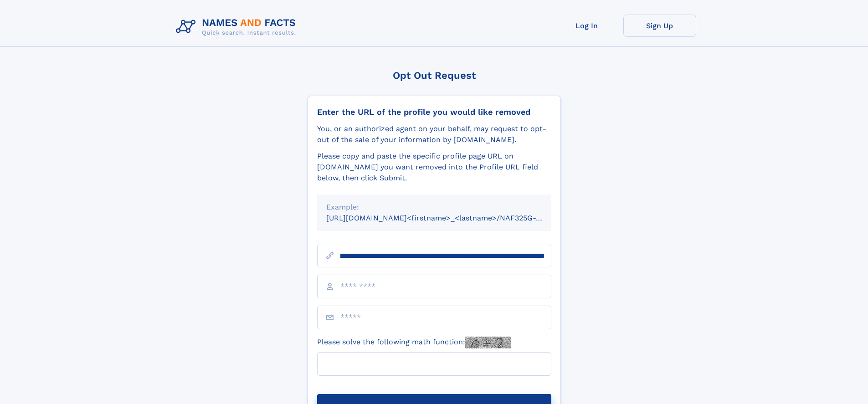 Image resolution: width=868 pixels, height=404 pixels. What do you see at coordinates (435, 207) in the screenshot?
I see `div: Example:` at bounding box center [435, 207].